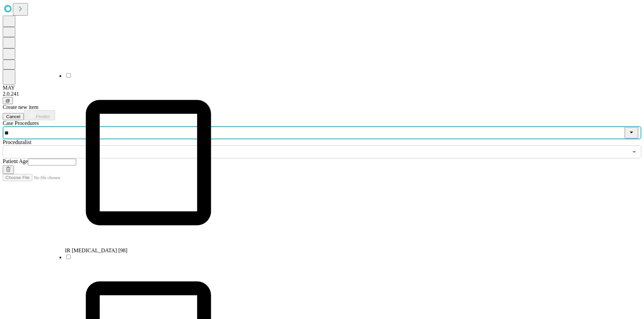  What do you see at coordinates (39, 115) in the screenshot?
I see `button: Predict` at bounding box center [39, 115].